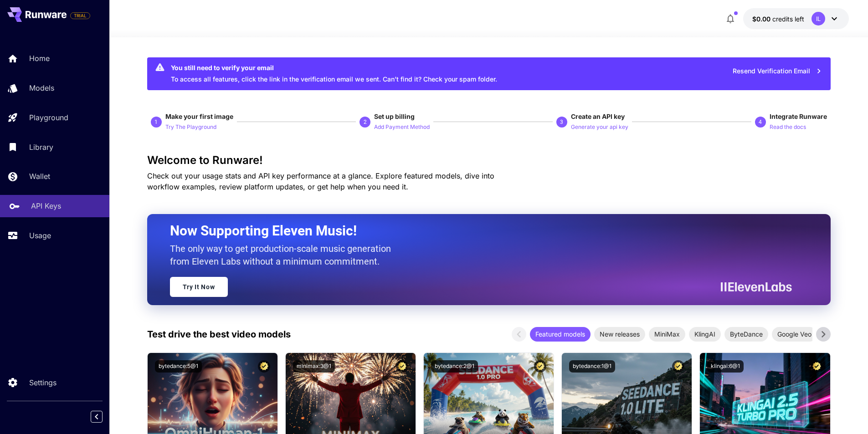 The image size is (868, 434). Describe the element at coordinates (40, 236) in the screenshot. I see `p: Usage` at that location.